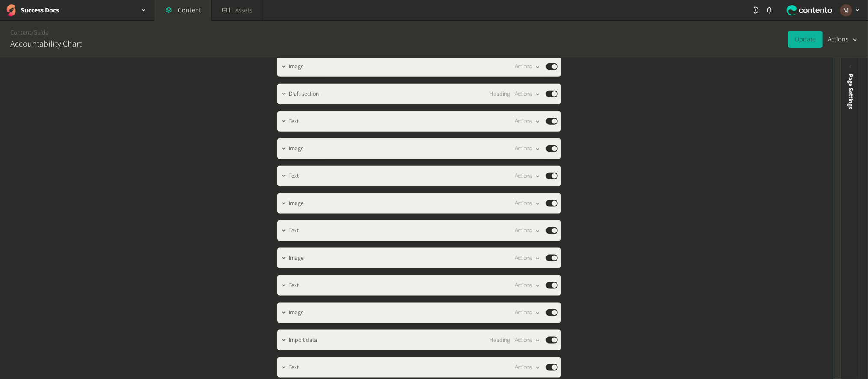  I want to click on h2: Accountability Chart, so click(46, 44).